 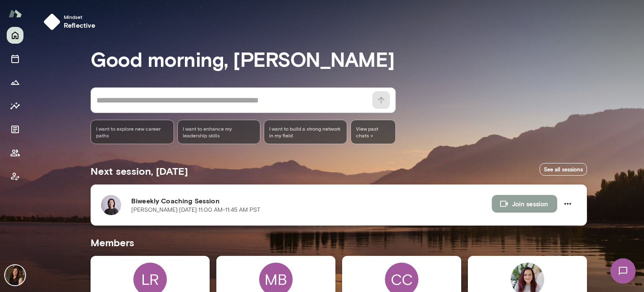 I want to click on button: Home, so click(x=15, y=35).